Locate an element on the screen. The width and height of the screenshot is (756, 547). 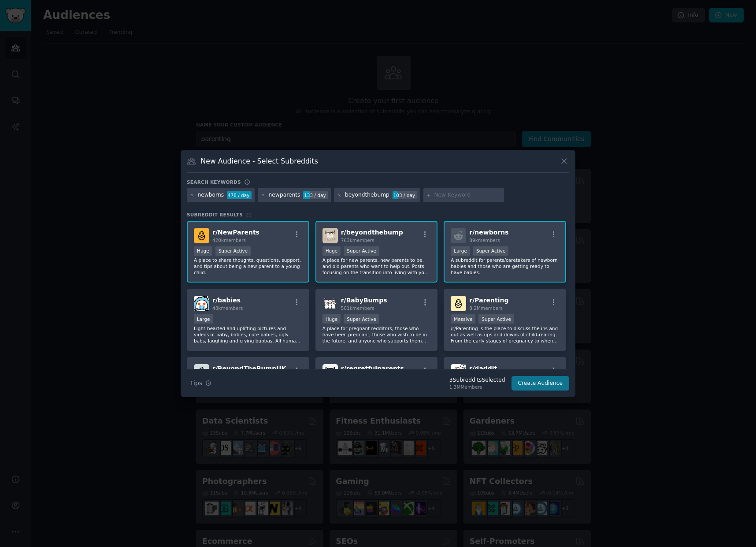
span: r/ Parenting is located at coordinates (489, 300).